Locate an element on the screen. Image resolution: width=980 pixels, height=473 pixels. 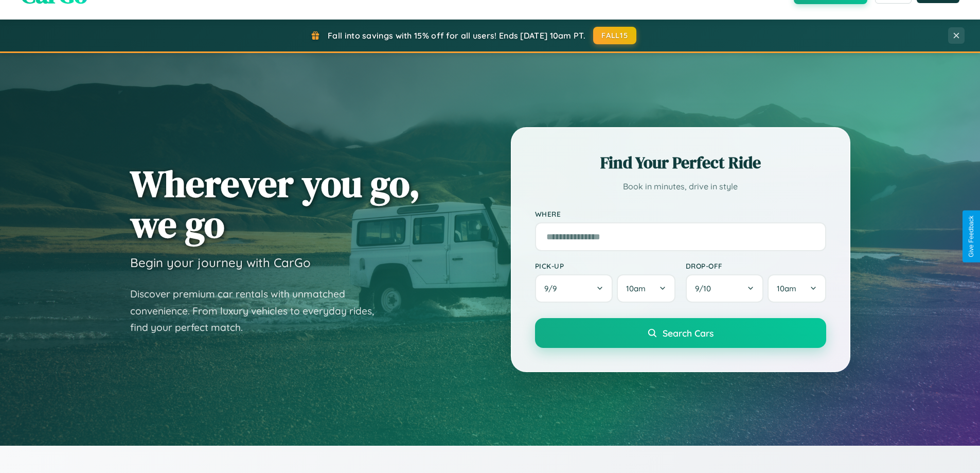
button: 9/9 is located at coordinates (574, 288).